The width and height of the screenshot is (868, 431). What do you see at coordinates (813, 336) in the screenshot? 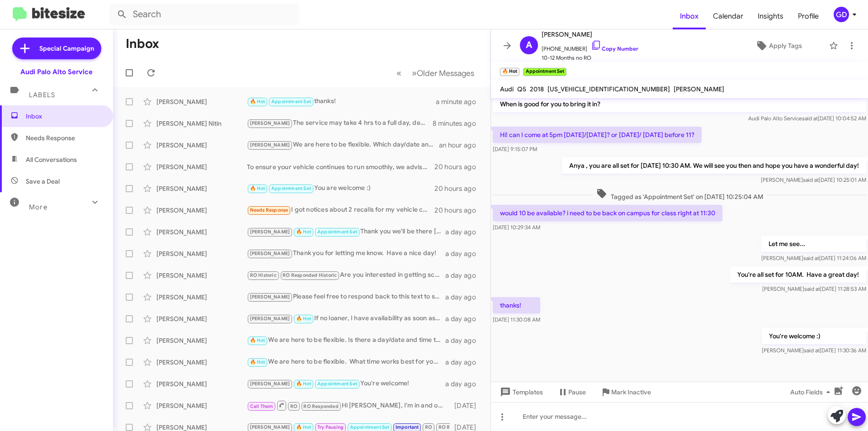
I see `p: You're welcome :)` at bounding box center [813, 336].